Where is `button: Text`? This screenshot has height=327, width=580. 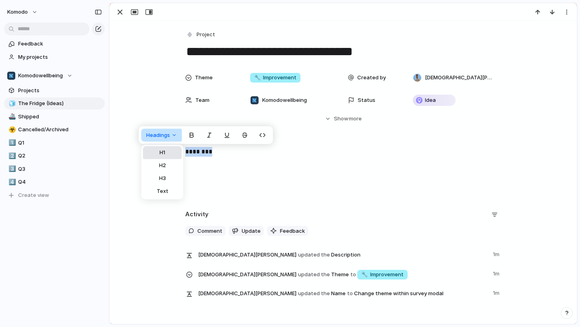 button: Text is located at coordinates (162, 191).